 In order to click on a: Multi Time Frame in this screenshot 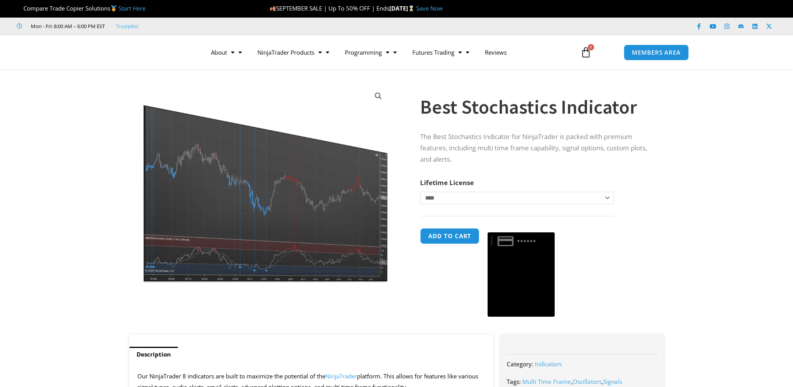, I will do `click(547, 381)`.